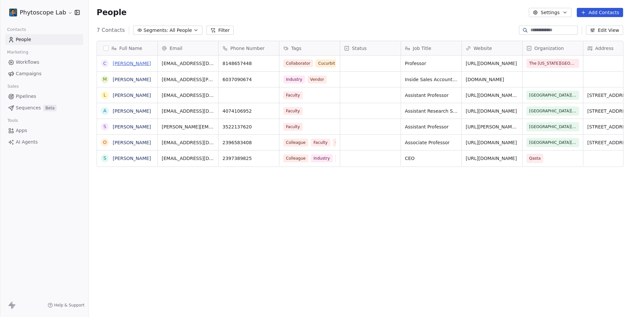  Describe the element at coordinates (28, 62) in the screenshot. I see `span: Workflows` at that location.